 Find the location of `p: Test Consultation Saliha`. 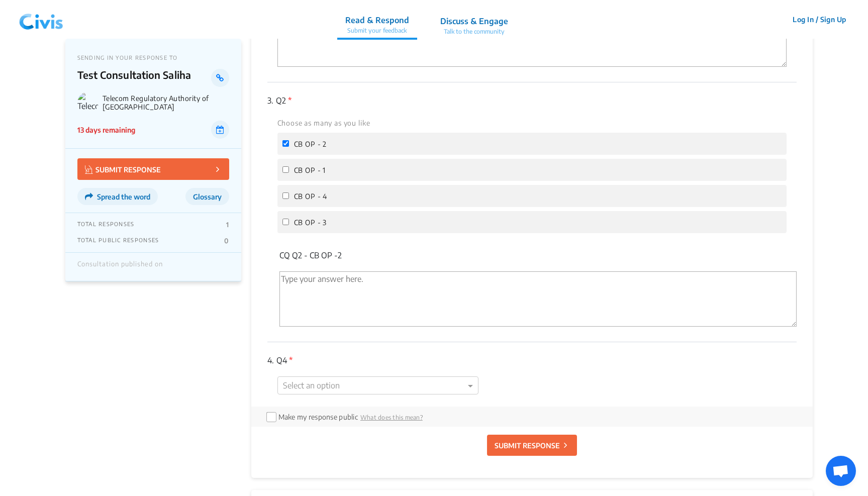

p: Test Consultation Saliha is located at coordinates (144, 78).